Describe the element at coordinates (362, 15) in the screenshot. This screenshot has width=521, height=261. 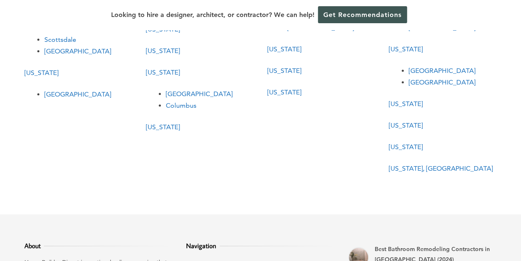
I see `a: Get Recommendations` at that location.